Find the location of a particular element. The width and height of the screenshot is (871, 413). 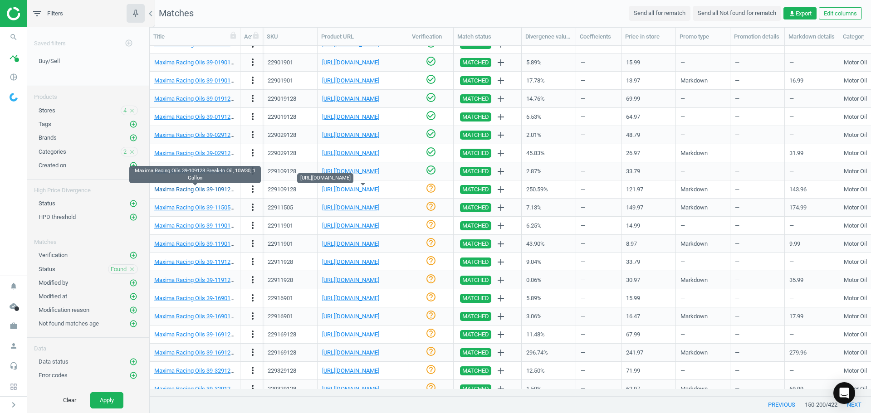

i: chevron_right is located at coordinates (14, 405).